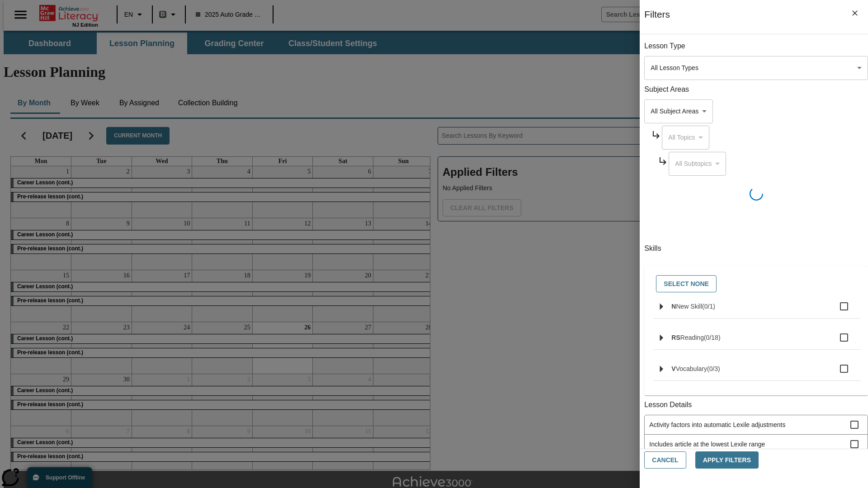 The image size is (868, 488). What do you see at coordinates (756, 445) in the screenshot?
I see `div: Includes article at the lowest Lexile range` at bounding box center [756, 445].